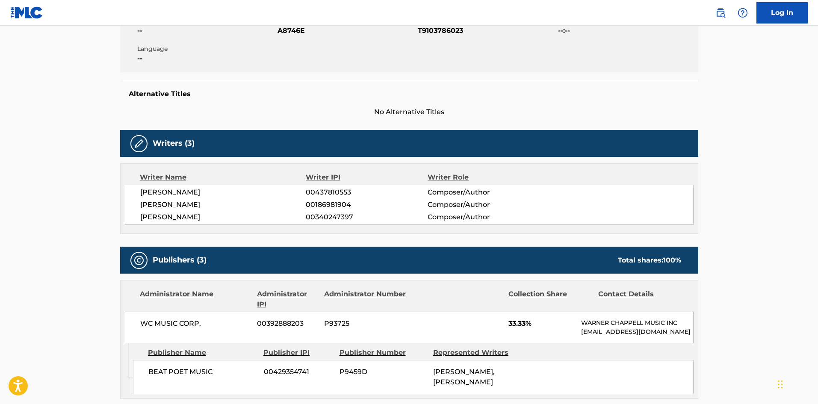  I want to click on div: Administrator IPI, so click(287, 299).